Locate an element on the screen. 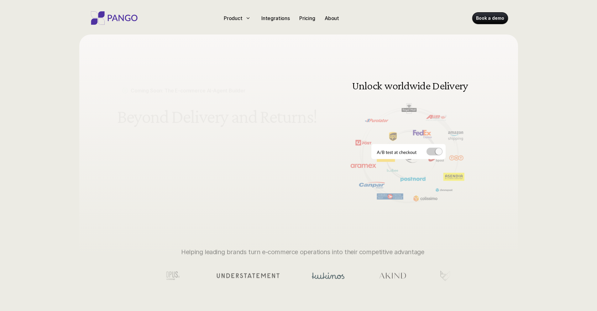 The image size is (597, 311). a: Integrations is located at coordinates (276, 18).